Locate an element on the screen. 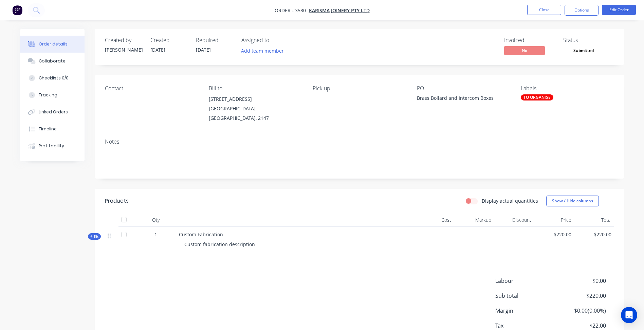  div: Status is located at coordinates (589, 40).